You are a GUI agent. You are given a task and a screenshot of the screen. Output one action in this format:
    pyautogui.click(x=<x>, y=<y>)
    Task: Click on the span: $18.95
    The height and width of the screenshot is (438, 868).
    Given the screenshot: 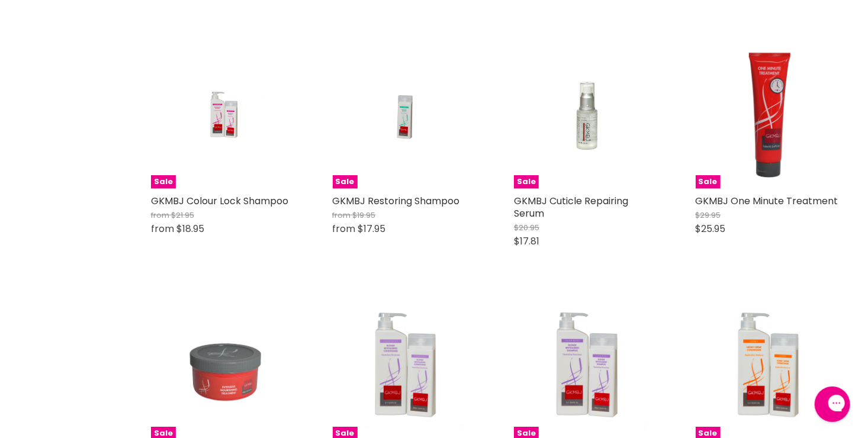 What is the action you would take?
    pyautogui.click(x=190, y=229)
    